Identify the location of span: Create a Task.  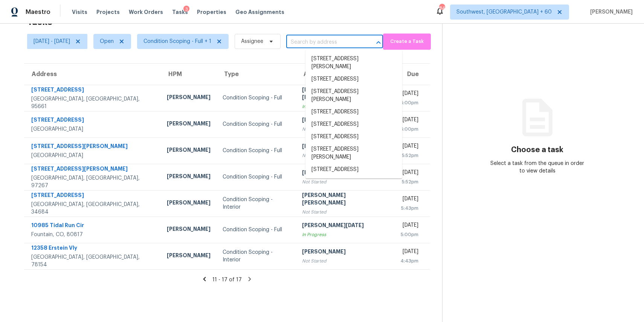
(407, 41).